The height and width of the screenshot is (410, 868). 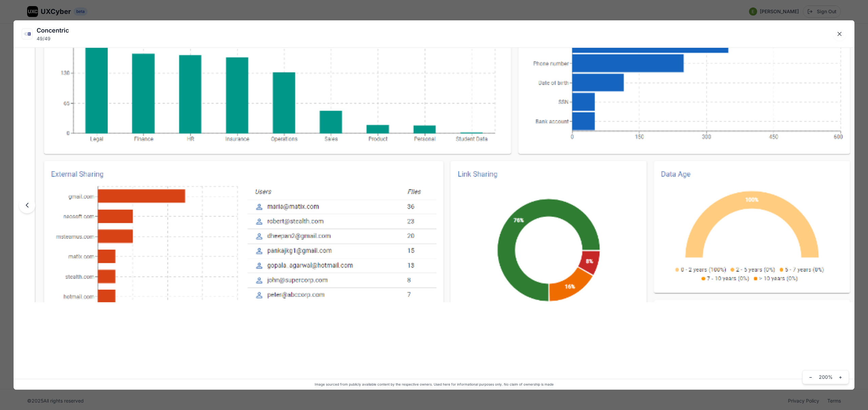 What do you see at coordinates (825, 377) in the screenshot?
I see `span: 200 %` at bounding box center [825, 377].